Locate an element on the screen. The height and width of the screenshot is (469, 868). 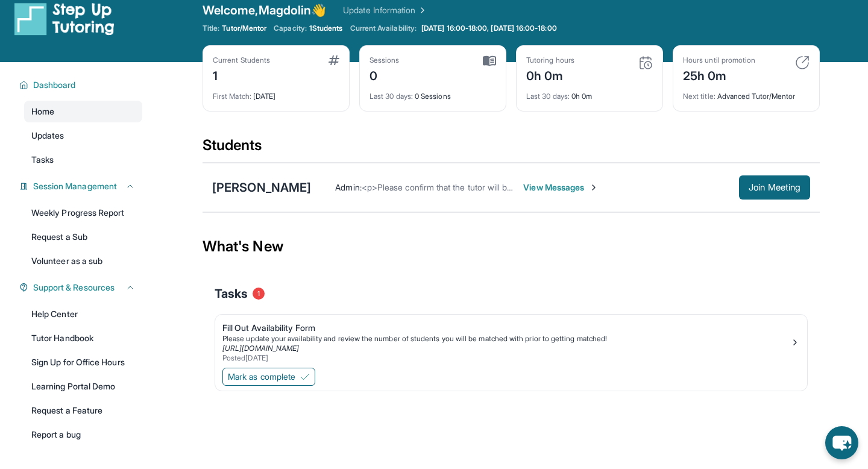
span: First Match : is located at coordinates (232, 96).